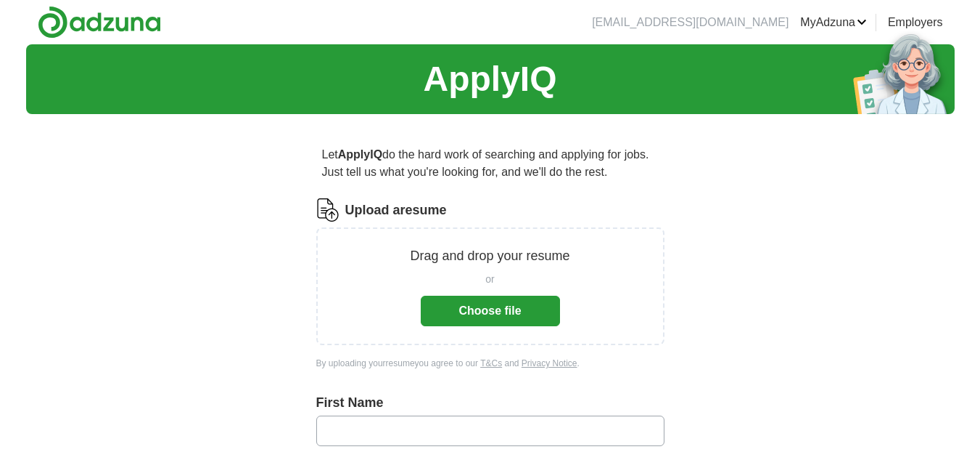 Image resolution: width=980 pixels, height=460 pixels. Describe the element at coordinates (328, 210) in the screenshot. I see `img: CV Icon` at that location.